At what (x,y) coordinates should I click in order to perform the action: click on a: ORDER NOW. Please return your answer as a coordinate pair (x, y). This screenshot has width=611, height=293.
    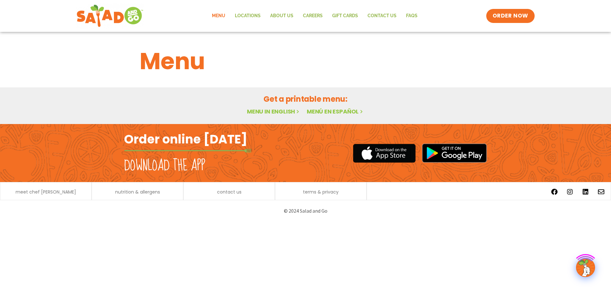
    Looking at the image, I should click on (511, 16).